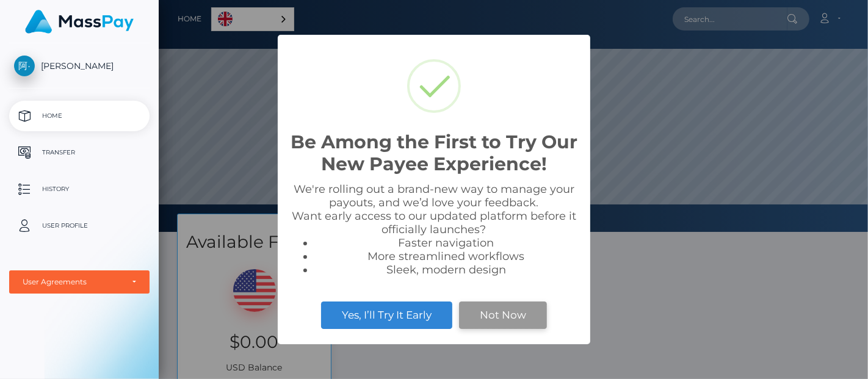 The width and height of the screenshot is (868, 379). I want to click on img: MassPay, so click(79, 22).